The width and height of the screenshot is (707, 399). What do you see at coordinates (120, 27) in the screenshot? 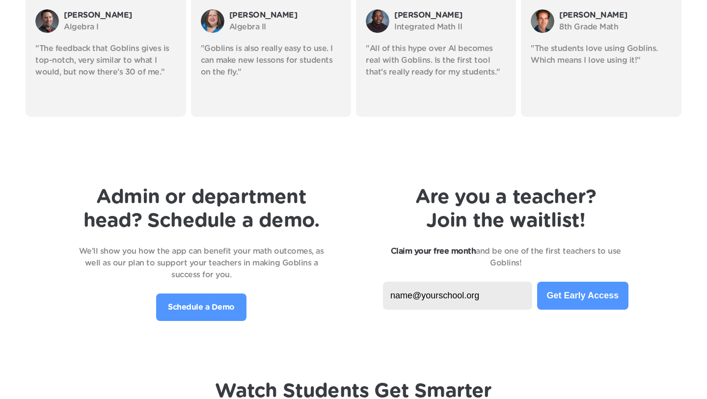
I see `p: Algebra I` at bounding box center [120, 27].